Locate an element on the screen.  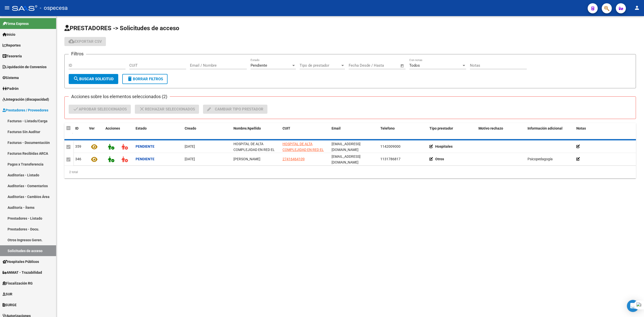
span: Información adicional is located at coordinates (545, 128).